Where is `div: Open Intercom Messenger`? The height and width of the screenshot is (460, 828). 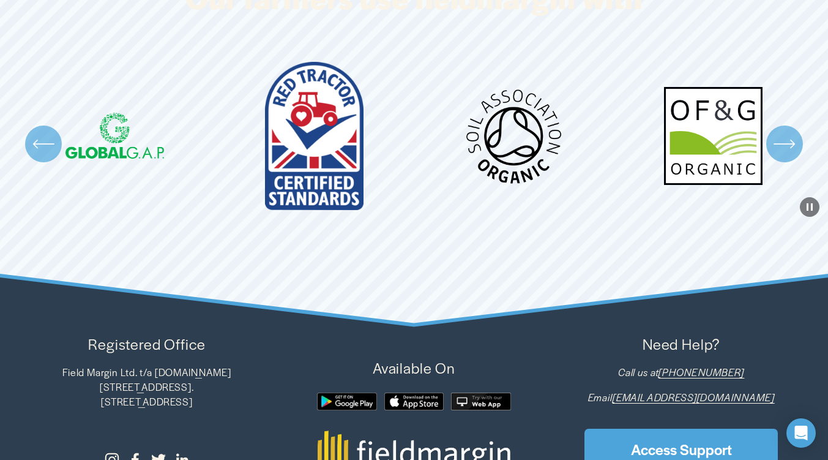 div: Open Intercom Messenger is located at coordinates (801, 433).